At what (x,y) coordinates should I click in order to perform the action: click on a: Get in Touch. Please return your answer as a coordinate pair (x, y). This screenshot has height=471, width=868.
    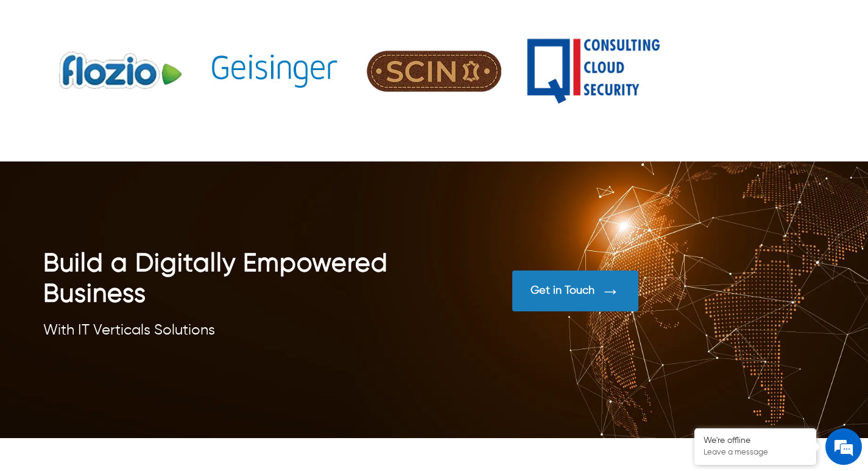
    Looking at the image, I should click on (668, 291).